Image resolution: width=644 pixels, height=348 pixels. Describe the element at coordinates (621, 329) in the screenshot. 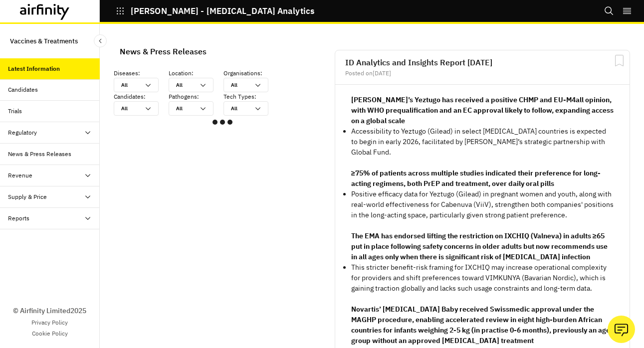

I see `button: Ask our analysts` at that location.